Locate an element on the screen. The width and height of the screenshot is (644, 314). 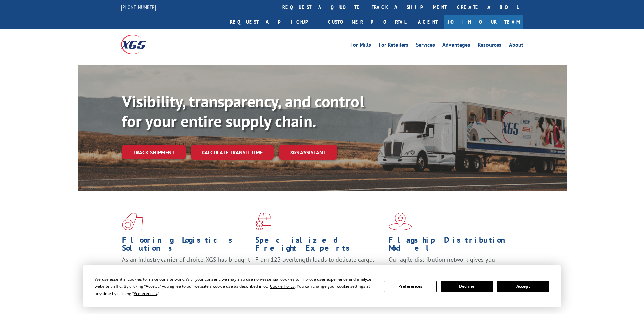
h1: Specialized Freight Experts is located at coordinates (320, 246).